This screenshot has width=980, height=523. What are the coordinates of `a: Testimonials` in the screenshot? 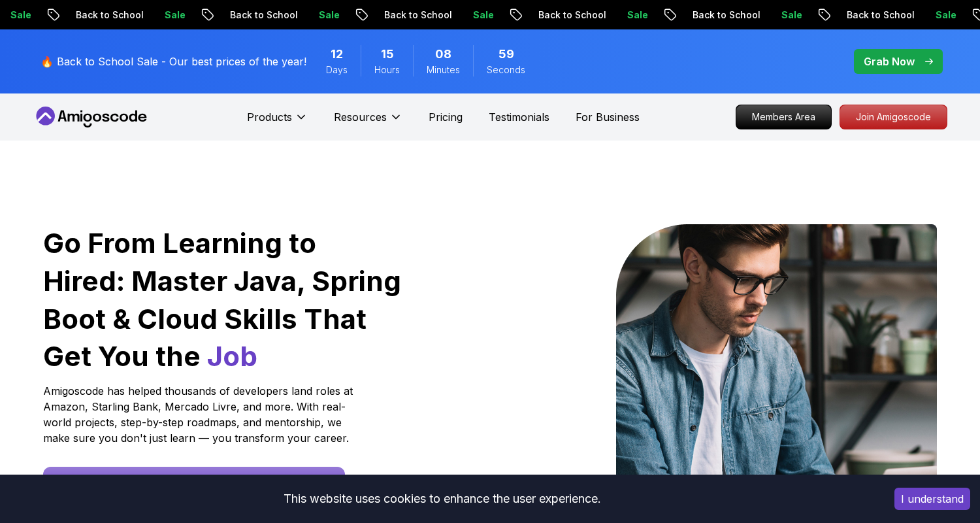 It's located at (519, 117).